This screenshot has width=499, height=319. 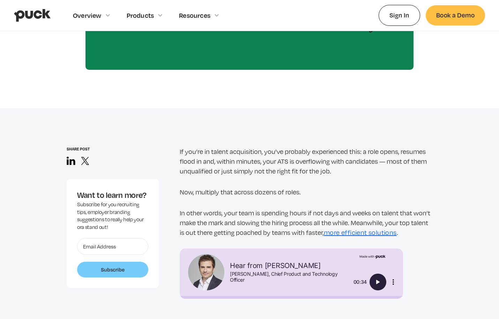 I want to click on a: more efficient solutions, so click(x=360, y=233).